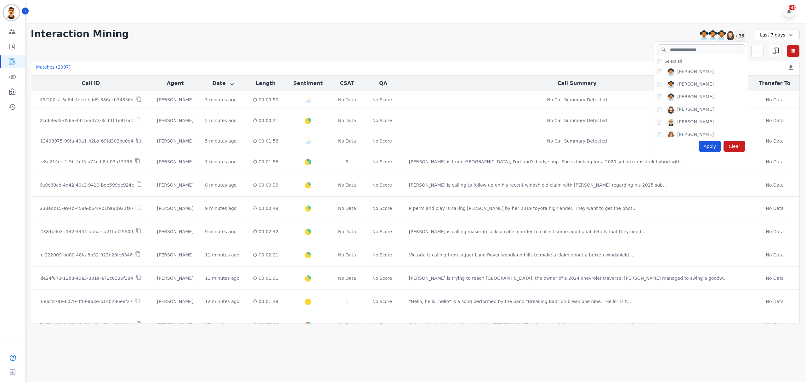 The image size is (806, 382). What do you see at coordinates (87, 141) in the screenshot?
I see `p: 13498975-99fa-40a1-b2ba-69fd303be0e4` at bounding box center [87, 141].